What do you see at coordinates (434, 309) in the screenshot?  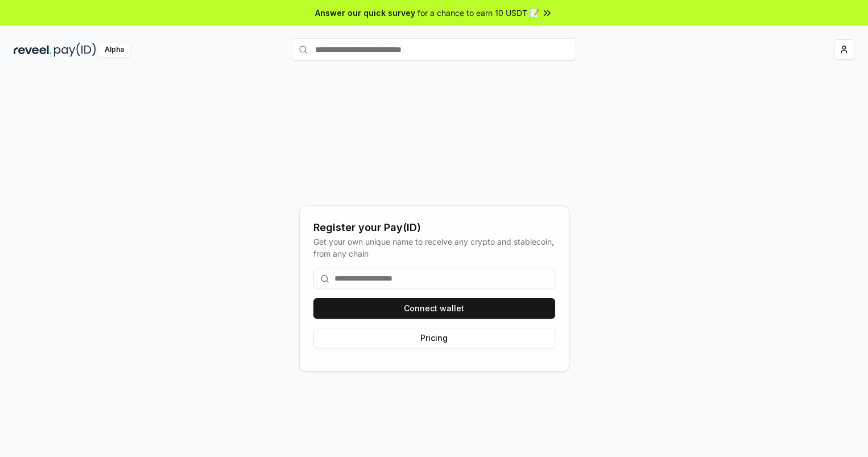 I see `button: Connect wallet` at bounding box center [434, 309].